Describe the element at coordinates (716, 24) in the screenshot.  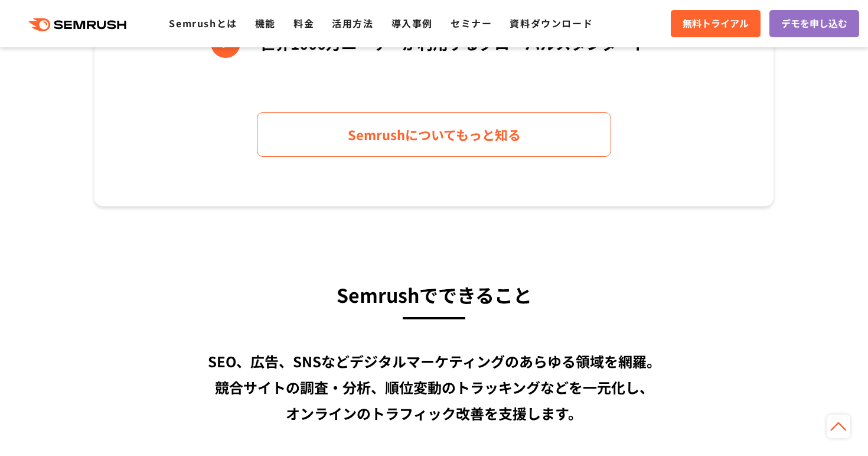
I see `a: 無料トライアル` at that location.